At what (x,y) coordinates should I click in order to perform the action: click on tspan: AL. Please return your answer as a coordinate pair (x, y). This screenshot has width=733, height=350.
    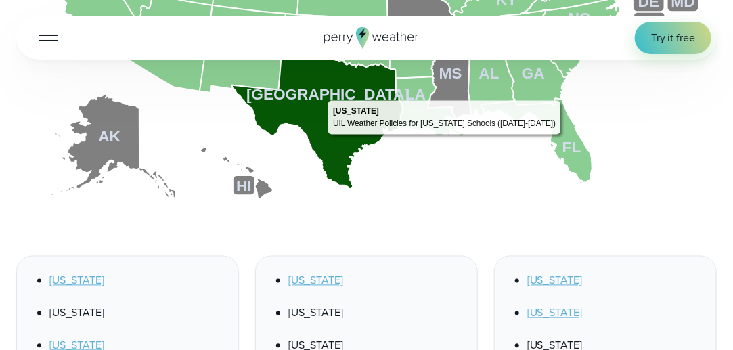
    Looking at the image, I should click on (490, 74).